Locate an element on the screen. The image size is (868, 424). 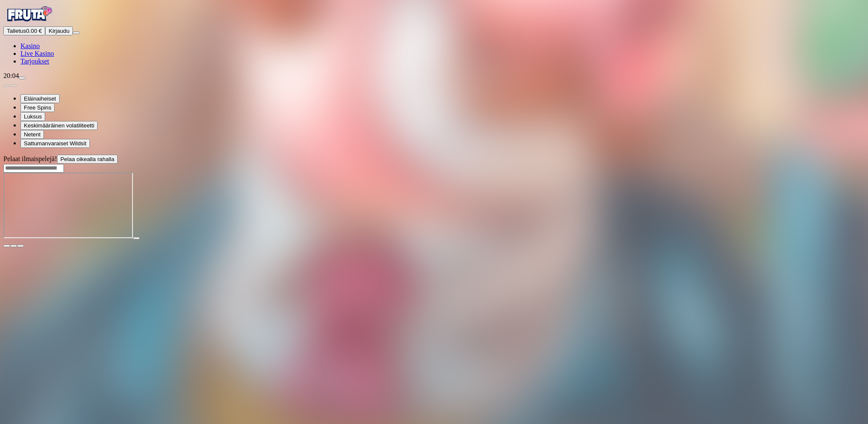
a: Fruta is located at coordinates (29, 22).